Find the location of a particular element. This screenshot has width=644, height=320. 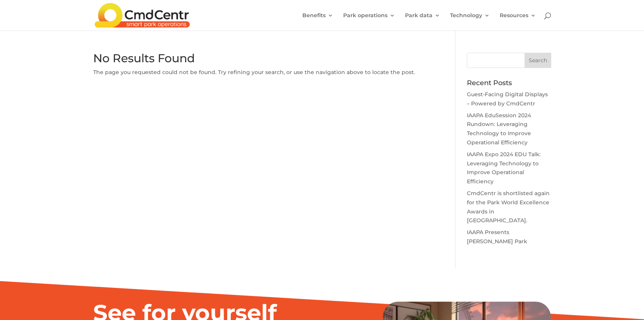

h1: No Results Found is located at coordinates (262, 60).